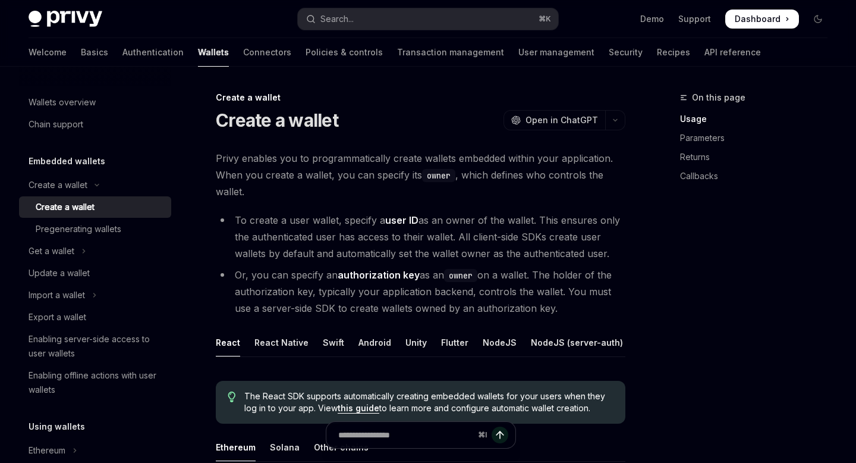 This screenshot has height=463, width=856. What do you see at coordinates (48, 52) in the screenshot?
I see `a: Welcome` at bounding box center [48, 52].